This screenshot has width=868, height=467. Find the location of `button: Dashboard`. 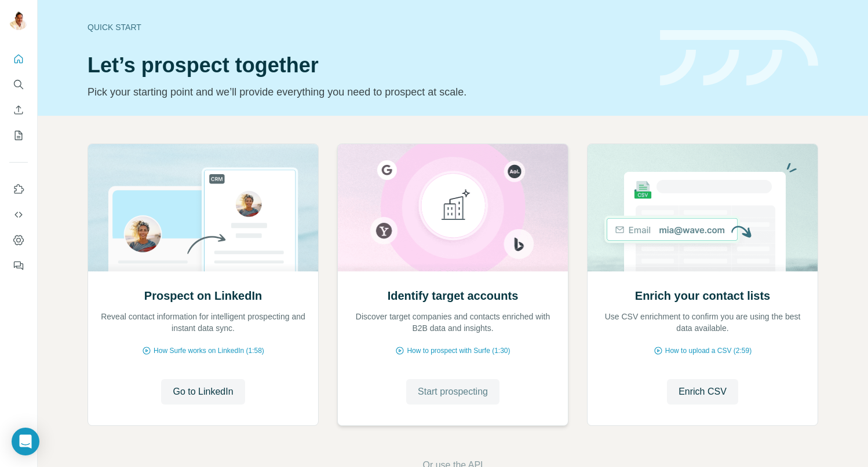

button: Dashboard is located at coordinates (19, 240).